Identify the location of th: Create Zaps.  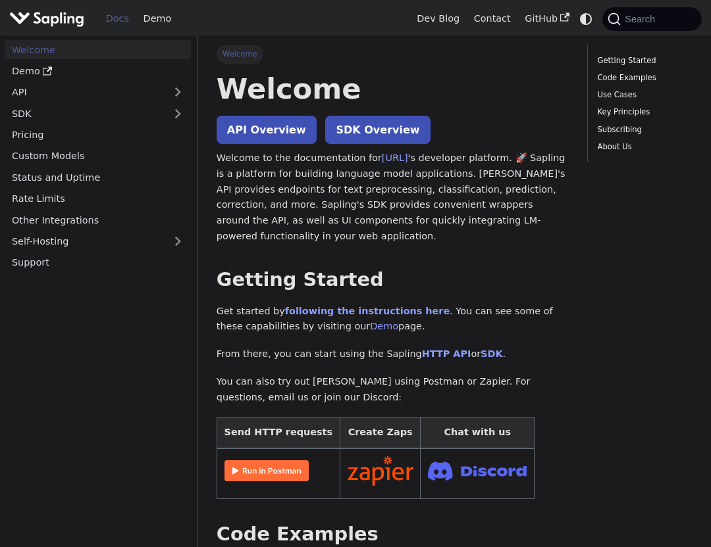
(380, 433).